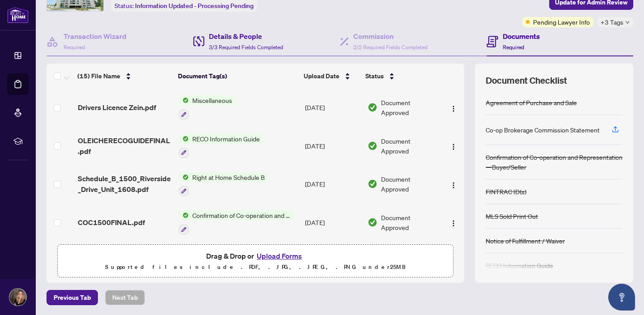 This screenshot has width=644, height=315. Describe the element at coordinates (622, 296) in the screenshot. I see `button: Open asap` at that location.